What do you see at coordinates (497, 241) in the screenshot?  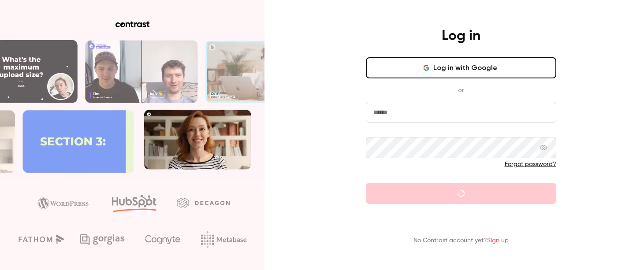 I see `a: Sign up` at bounding box center [497, 241].